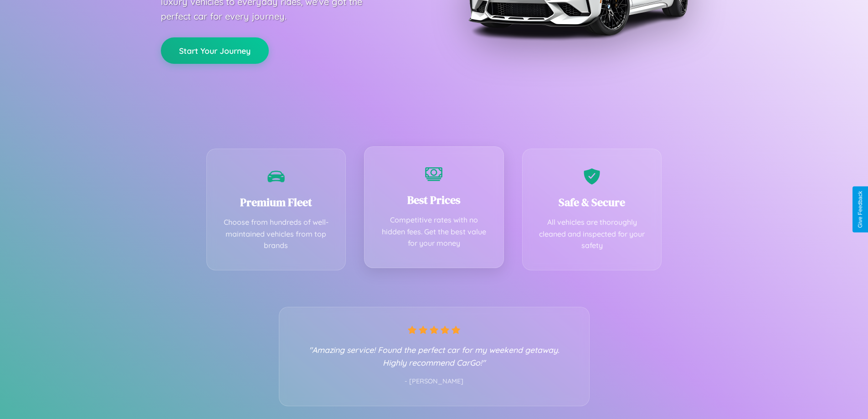 Image resolution: width=868 pixels, height=419 pixels. What do you see at coordinates (434, 232) in the screenshot?
I see `p: Competitive rates with no hidden fees. Get the best value for your money` at bounding box center [434, 232].